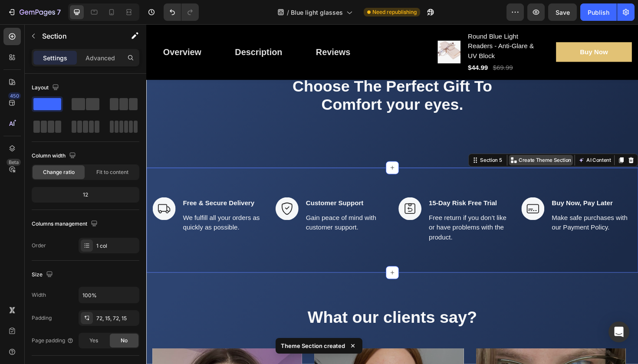 The height and width of the screenshot is (364, 638). Describe the element at coordinates (124, 341) in the screenshot. I see `span: No` at that location.